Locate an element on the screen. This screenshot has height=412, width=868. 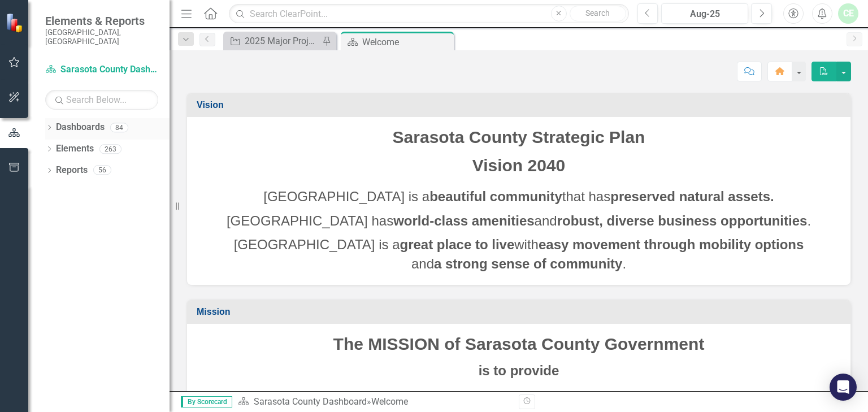
img: ClearPoint Strategy is located at coordinates (15, 23).